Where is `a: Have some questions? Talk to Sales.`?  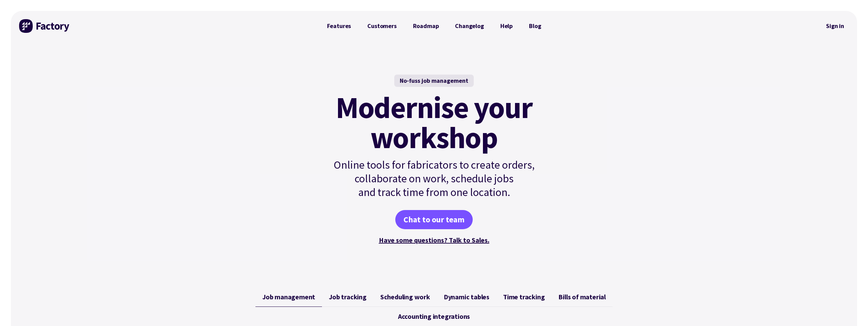
a: Have some questions? Talk to Sales. is located at coordinates (434, 239).